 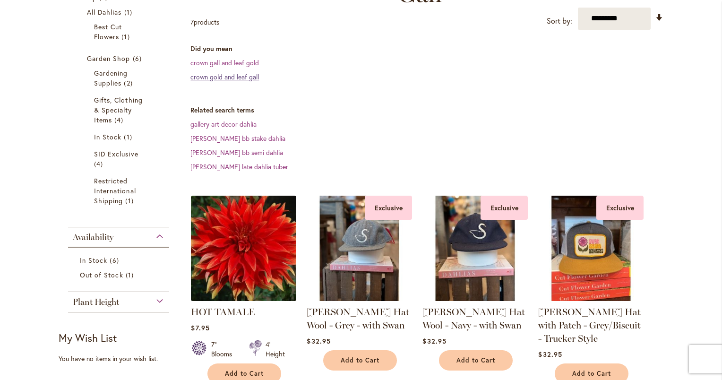 I want to click on span: 7, so click(x=192, y=22).